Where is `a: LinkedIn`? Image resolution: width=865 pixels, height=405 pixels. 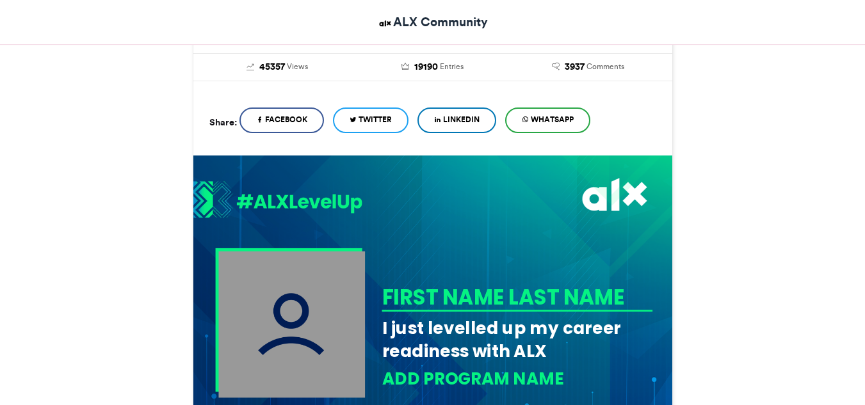
a: LinkedIn is located at coordinates (457, 120).